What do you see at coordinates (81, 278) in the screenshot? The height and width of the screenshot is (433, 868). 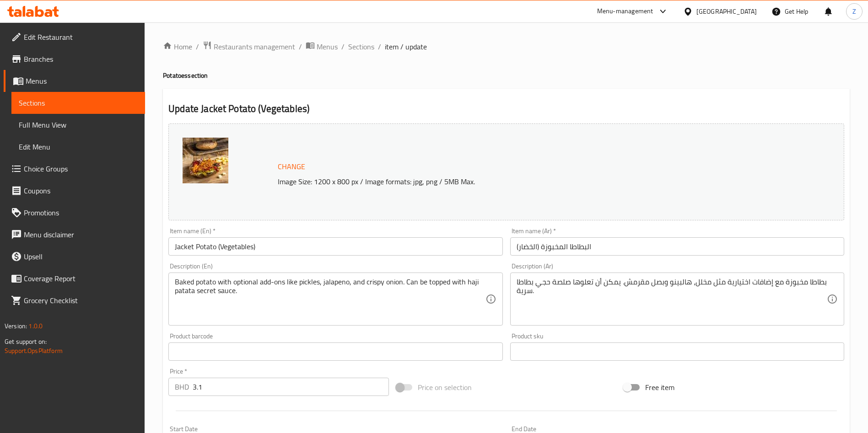 I see `span: Coverage Report` at bounding box center [81, 278].